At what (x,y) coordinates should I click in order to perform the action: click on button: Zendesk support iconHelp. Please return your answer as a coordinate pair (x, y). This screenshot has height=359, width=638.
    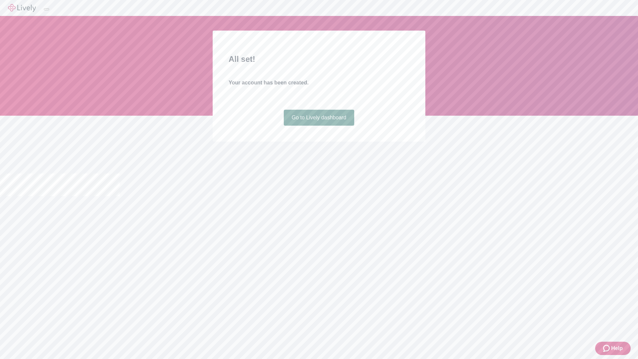
    Looking at the image, I should click on (613, 348).